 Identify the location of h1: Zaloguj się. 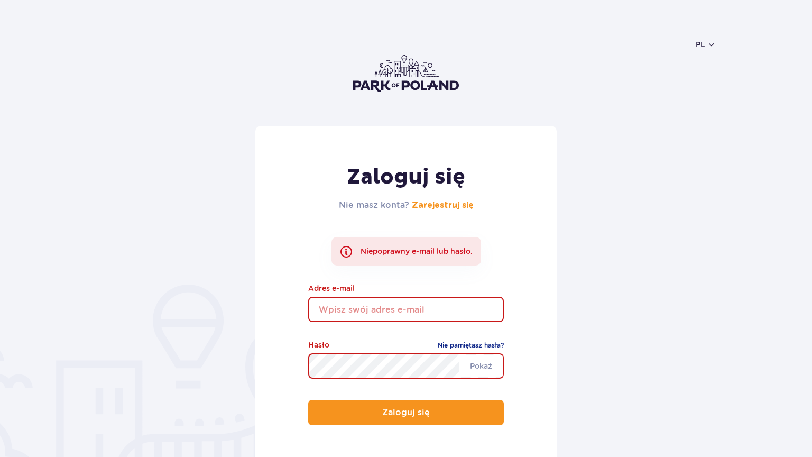
(406, 177).